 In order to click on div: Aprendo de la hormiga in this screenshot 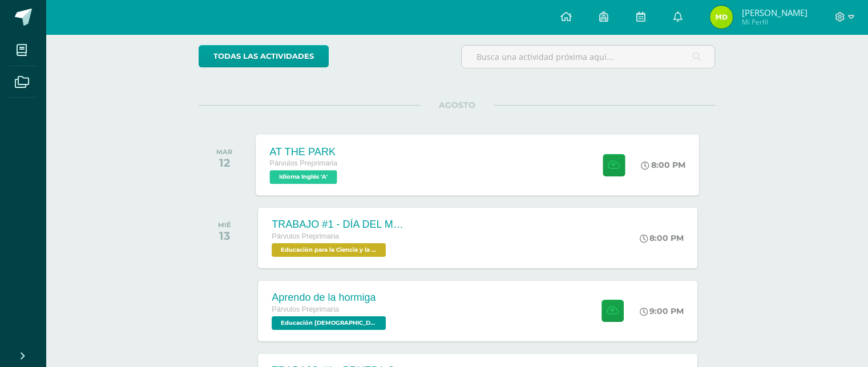, I will do `click(330, 297)`.